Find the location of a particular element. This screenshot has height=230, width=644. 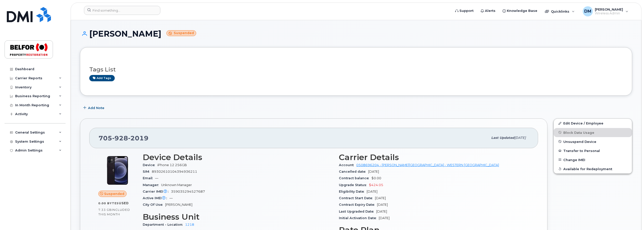

span: 928 is located at coordinates (120, 138).